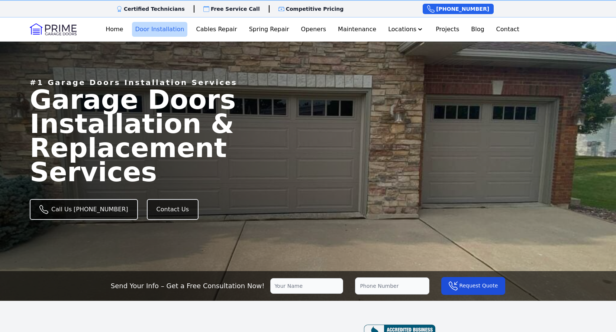 The width and height of the screenshot is (616, 332). Describe the element at coordinates (357, 29) in the screenshot. I see `a: Maintenance` at that location.